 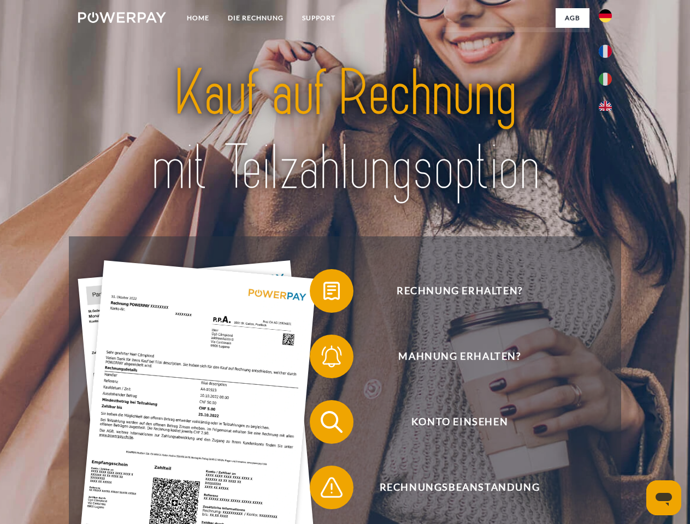 What do you see at coordinates (459, 356) in the screenshot?
I see `span: Mahnung erhalten?` at bounding box center [459, 356].